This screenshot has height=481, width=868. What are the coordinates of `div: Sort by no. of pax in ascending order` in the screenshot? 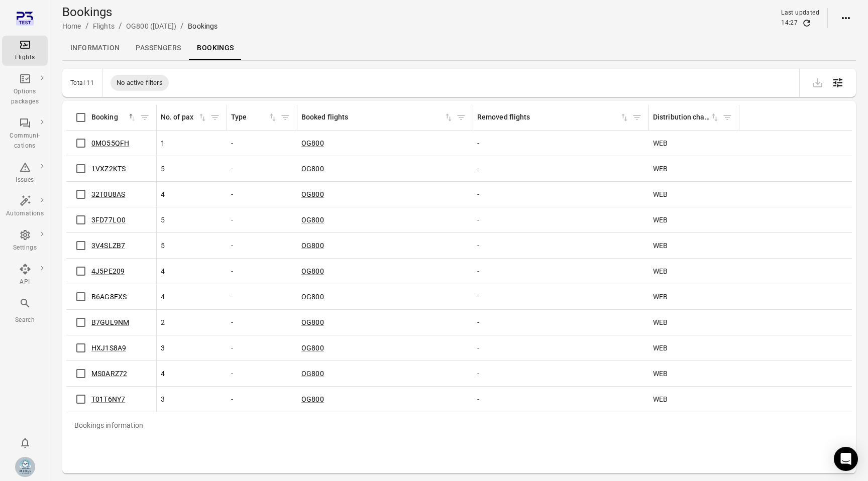 It's located at (184, 118).